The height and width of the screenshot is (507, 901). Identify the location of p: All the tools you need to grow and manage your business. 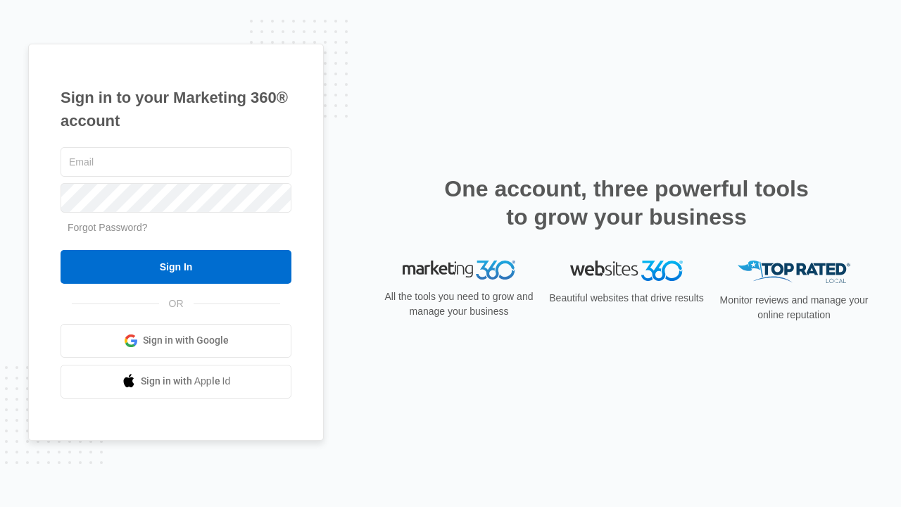
(459, 304).